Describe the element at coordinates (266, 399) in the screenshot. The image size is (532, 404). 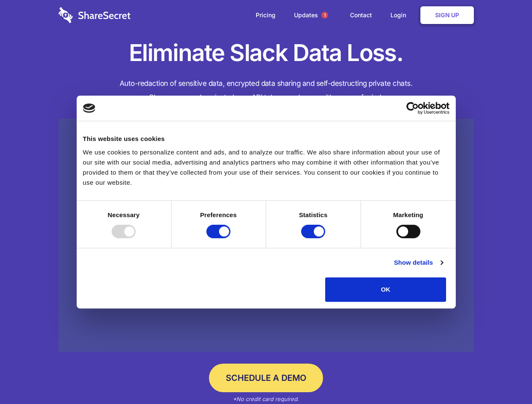
I see `em: *No credit card required.` at that location.